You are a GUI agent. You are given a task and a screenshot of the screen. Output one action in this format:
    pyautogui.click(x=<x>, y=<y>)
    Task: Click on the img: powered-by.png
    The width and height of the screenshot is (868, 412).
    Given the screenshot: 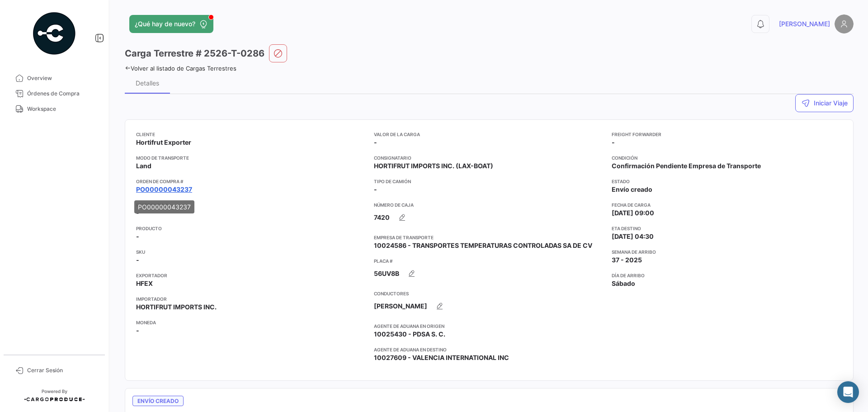 What is the action you would take?
    pyautogui.click(x=54, y=33)
    